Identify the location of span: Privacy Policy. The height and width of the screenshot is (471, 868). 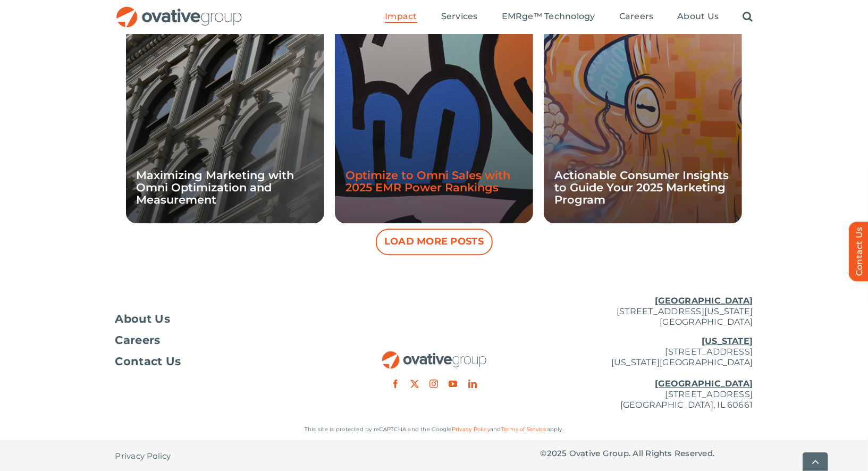
(143, 456).